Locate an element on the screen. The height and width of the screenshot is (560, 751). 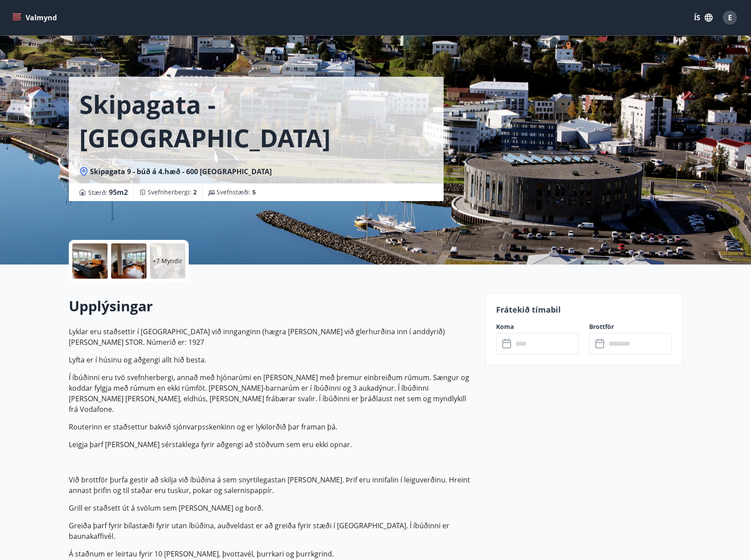
p: Greiða þarf fyrir bílastæði fyrir utan íbúðina, auðveldast er að greiða fyrir stæði í [GEOGRAPHIC... is located at coordinates (271, 531).